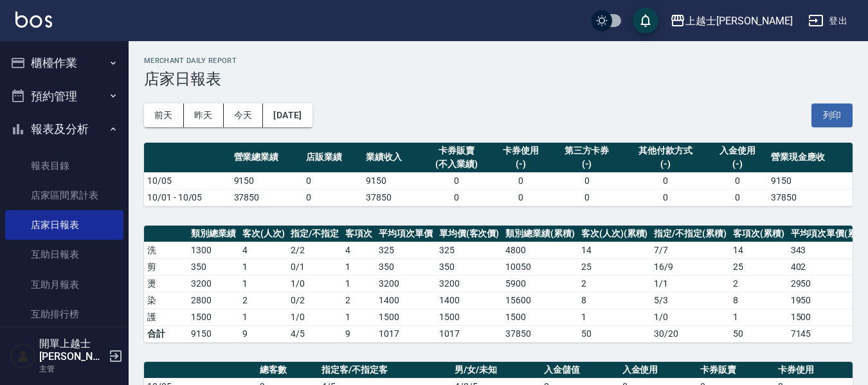 The width and height of the screenshot is (868, 385). I want to click on div: (不入業績), so click(457, 164).